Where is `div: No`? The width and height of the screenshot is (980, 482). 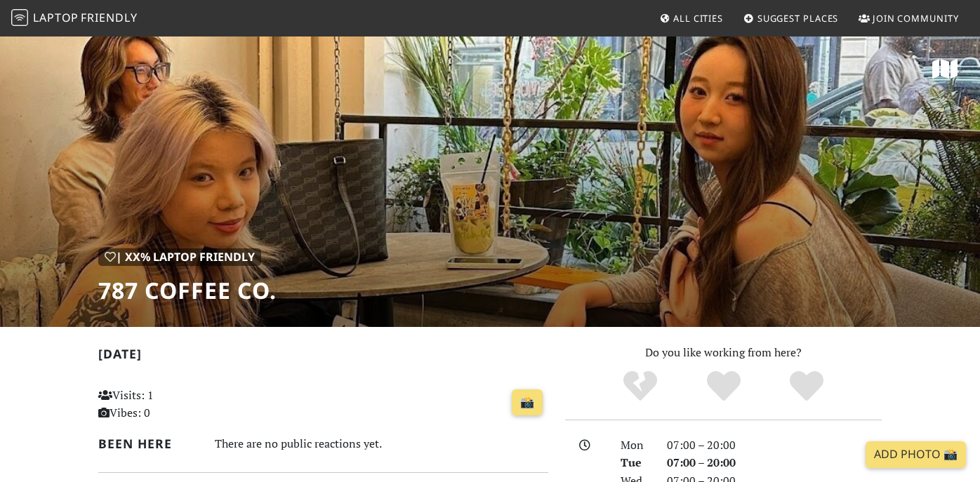 div: No is located at coordinates (639, 386).